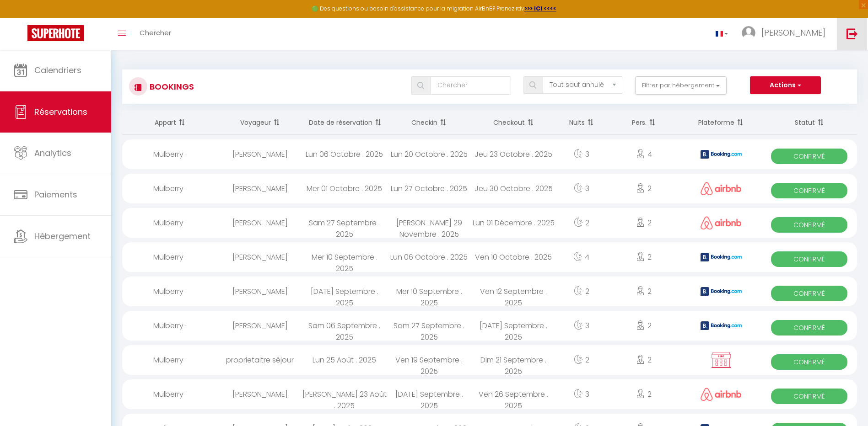 The width and height of the screenshot is (868, 426). Describe the element at coordinates (429, 122) in the screenshot. I see `th: Sort by checkin` at that location.